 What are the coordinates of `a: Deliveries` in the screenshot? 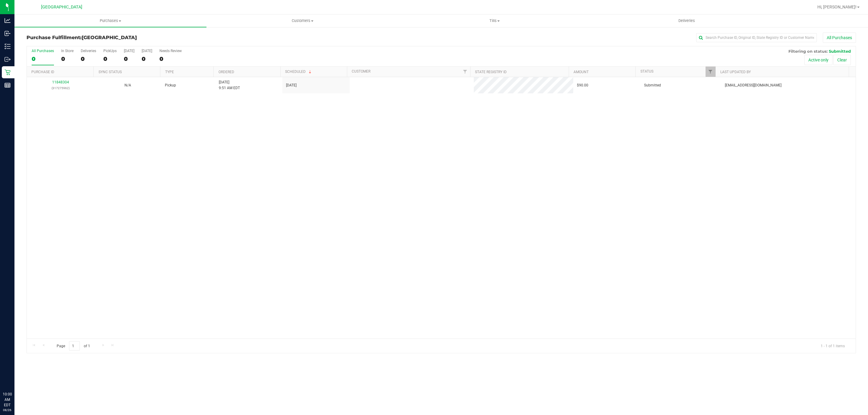 It's located at (687, 21).